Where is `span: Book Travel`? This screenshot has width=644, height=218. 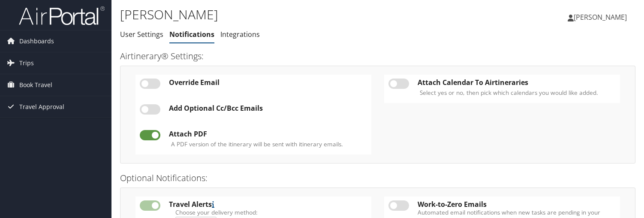 span: Book Travel is located at coordinates (35, 85).